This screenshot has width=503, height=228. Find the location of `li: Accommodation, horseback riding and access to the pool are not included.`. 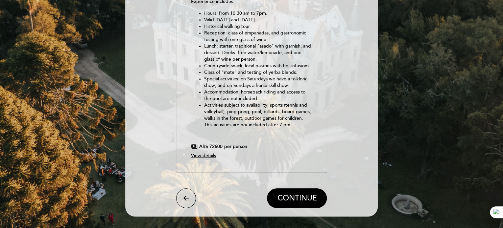

li: Accommodation, horseback riding and access to the pool are not included. is located at coordinates (258, 96).